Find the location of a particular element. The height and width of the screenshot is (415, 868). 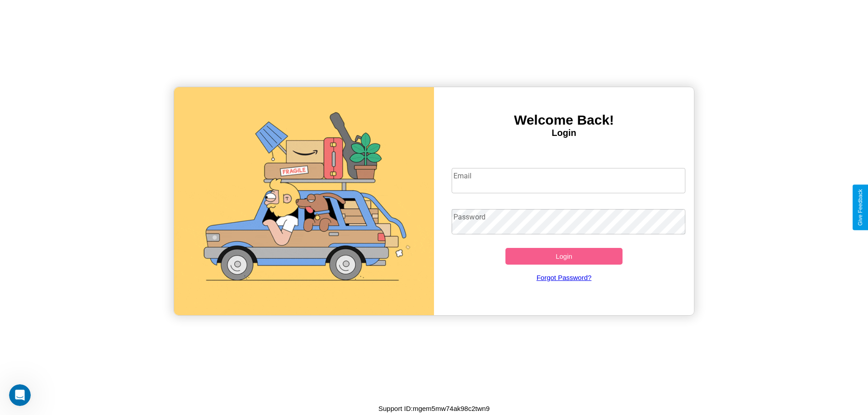

p: Support ID: mgem5mw74ak98c2twn9 is located at coordinates (434, 408).